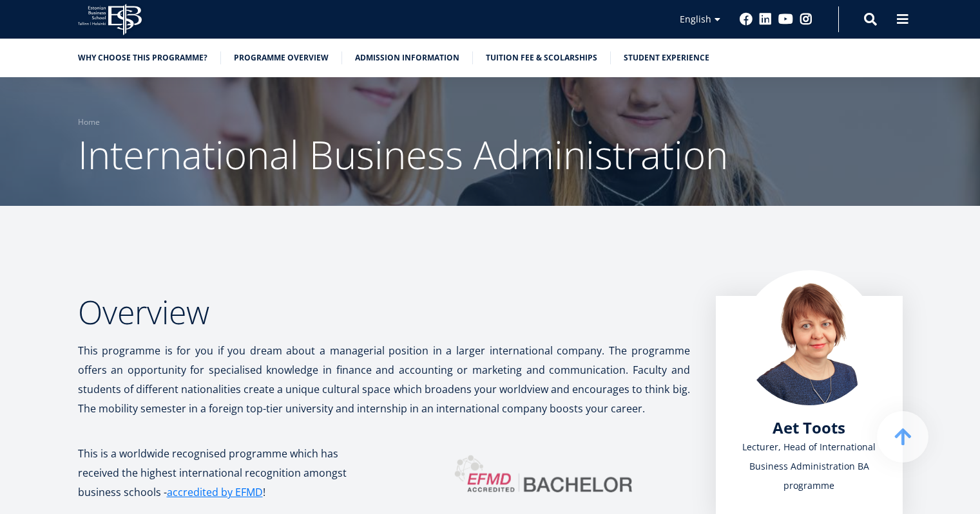 The height and width of the screenshot is (514, 980). I want to click on div: Lecturer, Head of International Business Administration BA programme, so click(809, 467).